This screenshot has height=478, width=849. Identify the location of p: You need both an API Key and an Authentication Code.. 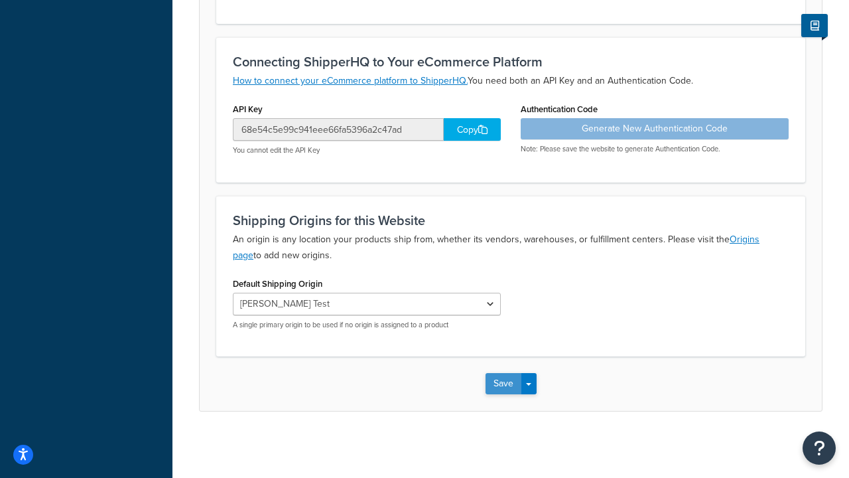
(511, 81).